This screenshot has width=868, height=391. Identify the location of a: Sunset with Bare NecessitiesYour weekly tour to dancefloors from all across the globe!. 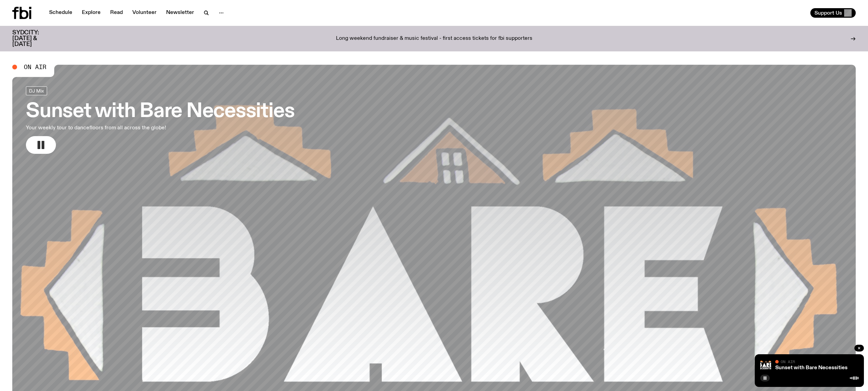
(159, 120).